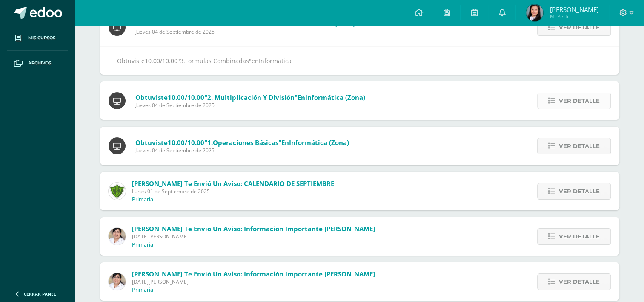 Image resolution: width=644 pixels, height=302 pixels. Describe the element at coordinates (40, 64) in the screenshot. I see `span: Archivos` at that location.